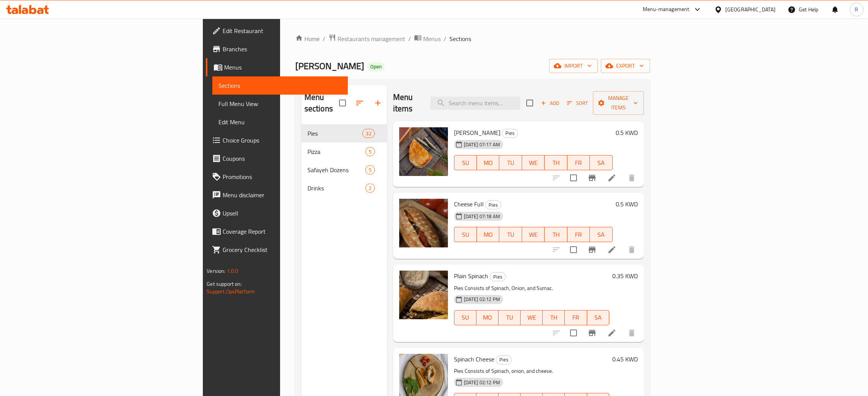  Describe the element at coordinates (573, 66) in the screenshot. I see `span: import` at that location.